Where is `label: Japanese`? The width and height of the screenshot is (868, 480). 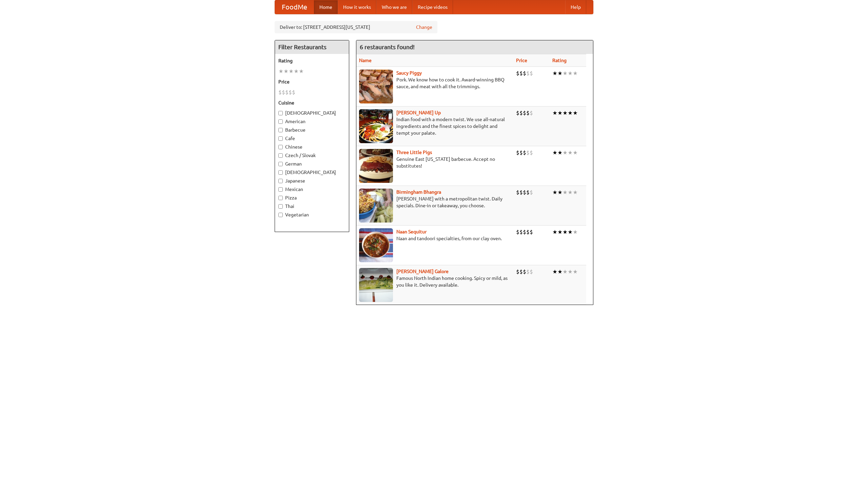
label: Japanese is located at coordinates (312, 181).